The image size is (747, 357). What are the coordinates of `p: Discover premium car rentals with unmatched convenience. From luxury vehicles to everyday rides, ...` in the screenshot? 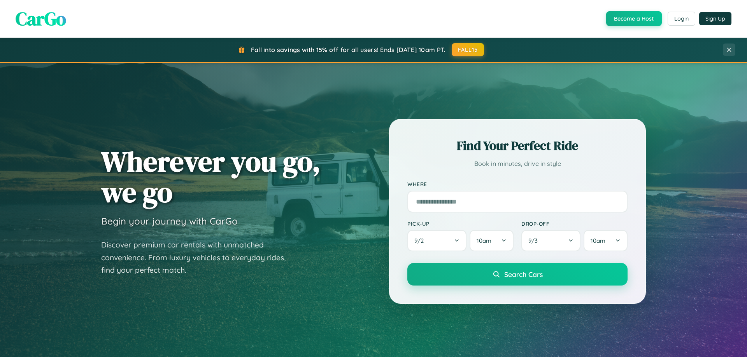 It's located at (198, 258).